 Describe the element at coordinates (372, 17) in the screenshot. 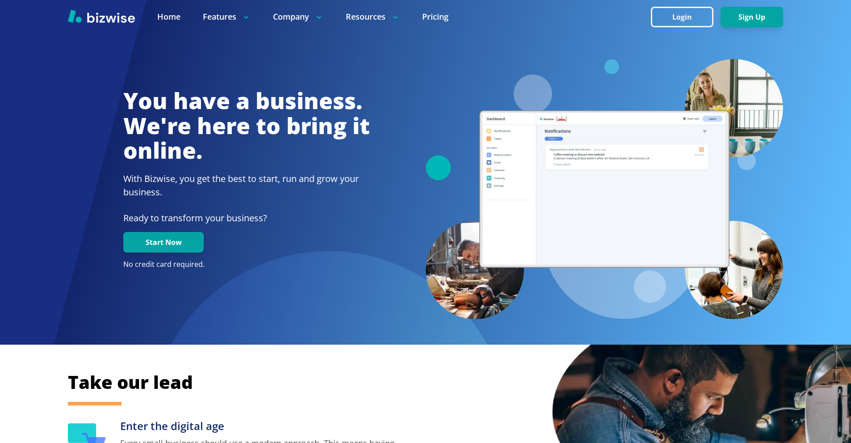

I see `p: Resources` at that location.